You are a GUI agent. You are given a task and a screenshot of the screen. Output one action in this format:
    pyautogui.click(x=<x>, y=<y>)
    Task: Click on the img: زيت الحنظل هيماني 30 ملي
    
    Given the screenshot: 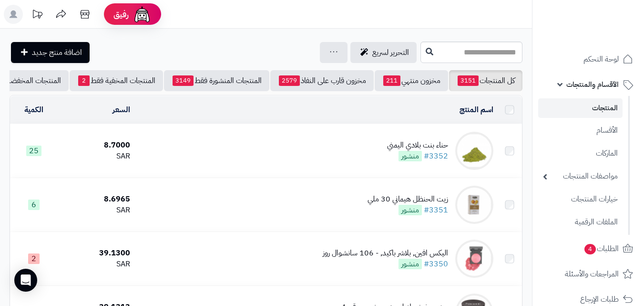 What is the action you would take?
    pyautogui.click(x=474, y=205)
    